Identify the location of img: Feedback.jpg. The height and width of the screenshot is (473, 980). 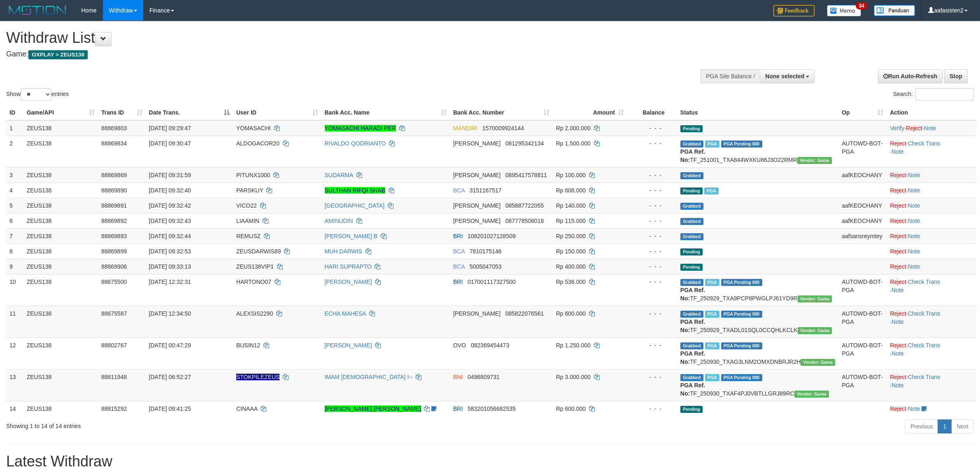
(794, 10).